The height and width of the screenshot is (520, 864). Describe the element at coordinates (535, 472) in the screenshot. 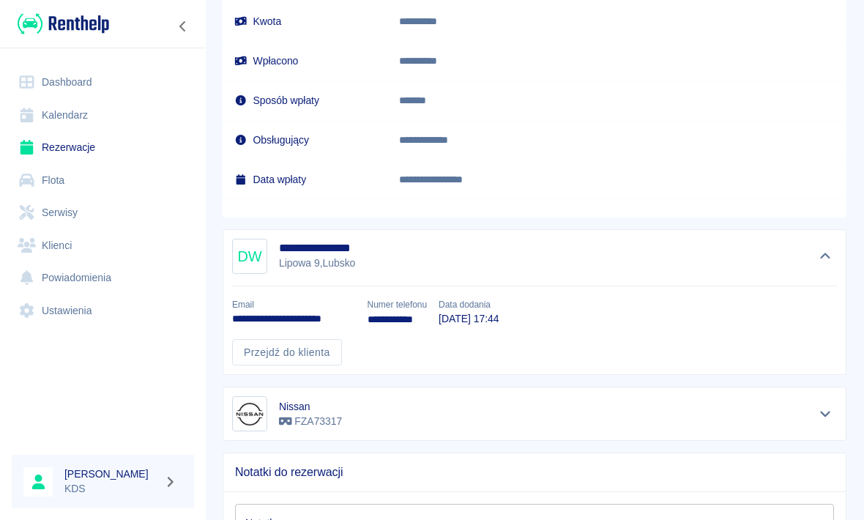

I see `span: Notatki do rezerwacji` at that location.